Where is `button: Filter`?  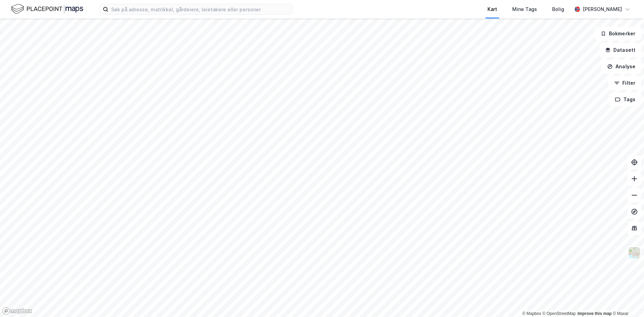
button: Filter is located at coordinates (624, 83).